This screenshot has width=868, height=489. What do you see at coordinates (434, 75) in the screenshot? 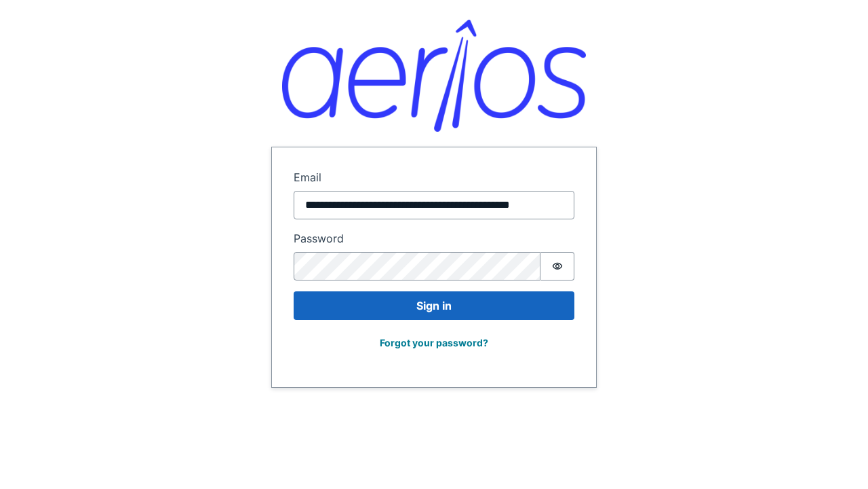
I see `img: Aerios logo` at bounding box center [434, 75].